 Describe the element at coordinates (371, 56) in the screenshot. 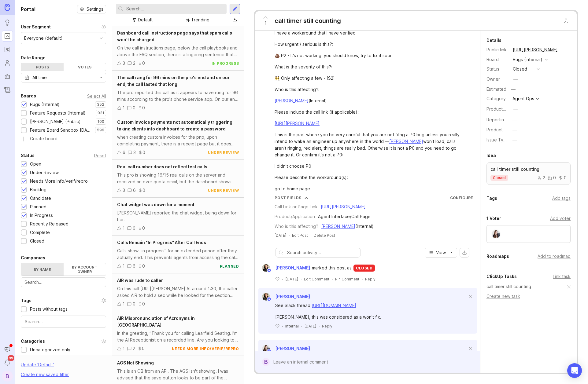

I see `div: 💩 P2 - It's not working, you should know, try to fix it soon` at that location.